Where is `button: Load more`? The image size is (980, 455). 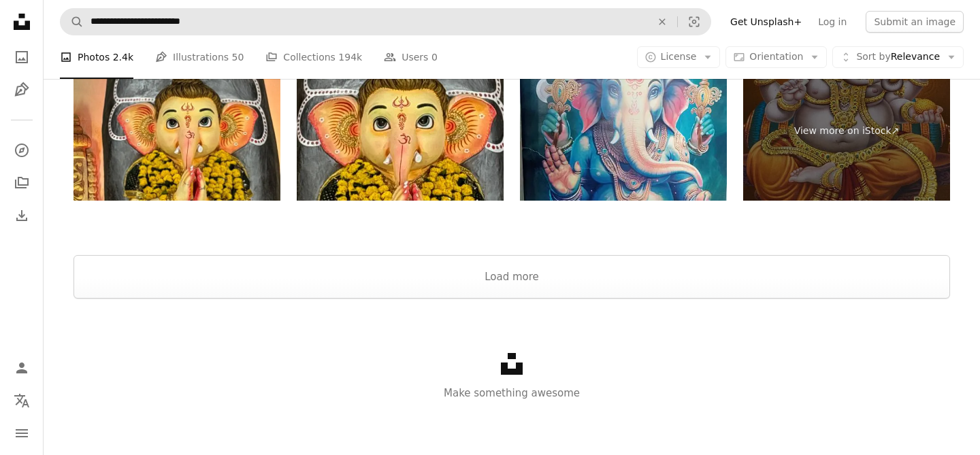
button: Load more is located at coordinates (512, 277).